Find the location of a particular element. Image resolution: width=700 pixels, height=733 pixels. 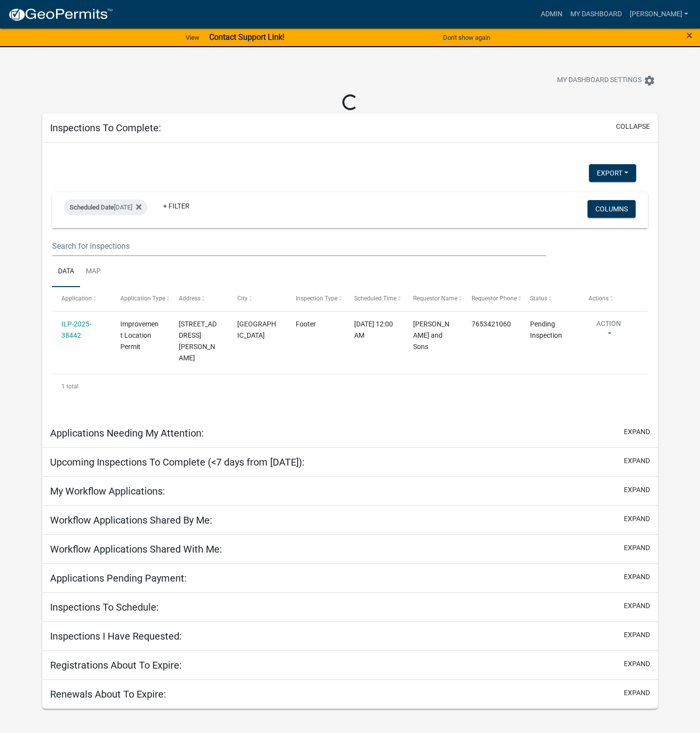

div: collapse is located at coordinates (350, 281).